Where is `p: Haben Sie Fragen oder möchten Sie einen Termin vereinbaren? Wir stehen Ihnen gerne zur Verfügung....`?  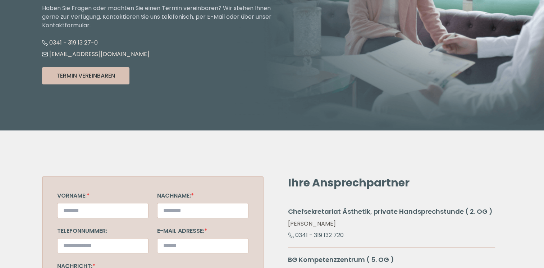 p: Haben Sie Fragen oder möchten Sie einen Termin vereinbaren? Wir stehen Ihnen gerne zur Verfügung.... is located at coordinates (157, 17).